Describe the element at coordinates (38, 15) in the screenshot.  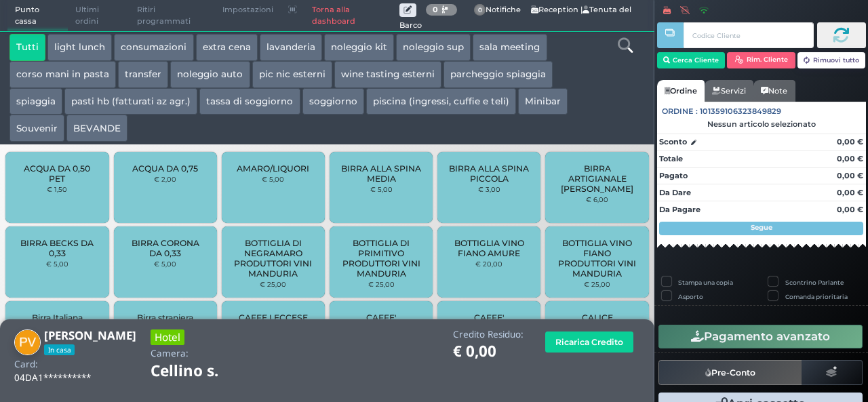
I see `span: Punto cassa` at that location.